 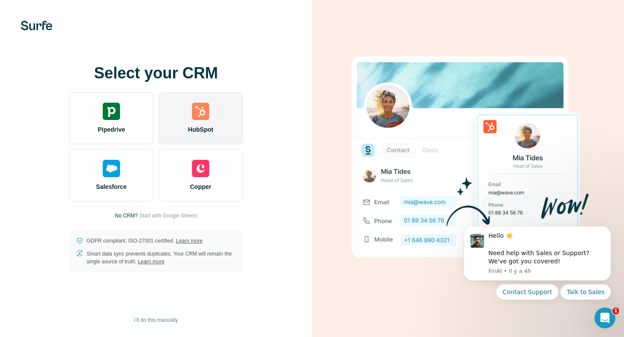 What do you see at coordinates (135, 74) in the screenshot?
I see `button: Quick reply: Talk to Sales` at bounding box center [135, 74].